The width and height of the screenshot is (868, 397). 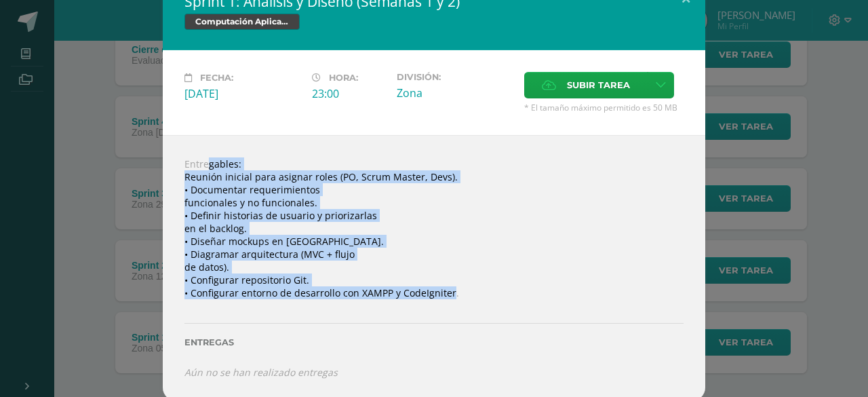 I want to click on span: Hora:, so click(x=343, y=77).